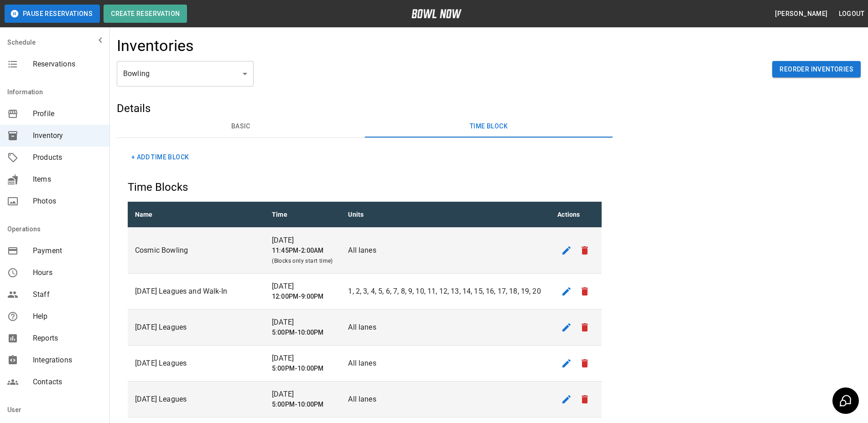 This screenshot has width=868, height=423. Describe the element at coordinates (68, 158) in the screenshot. I see `span: Products` at that location.